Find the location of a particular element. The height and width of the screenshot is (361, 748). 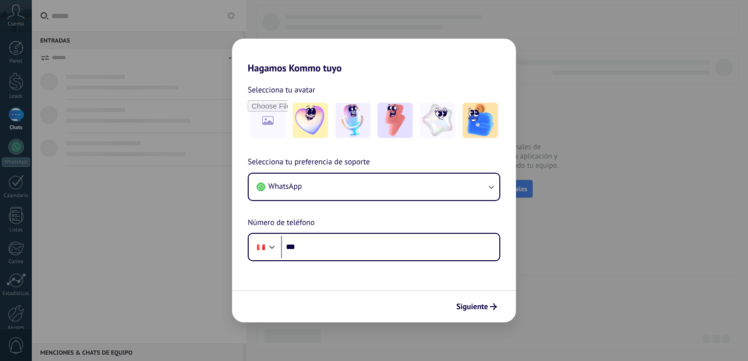

img: -3.jpeg is located at coordinates (395, 120).